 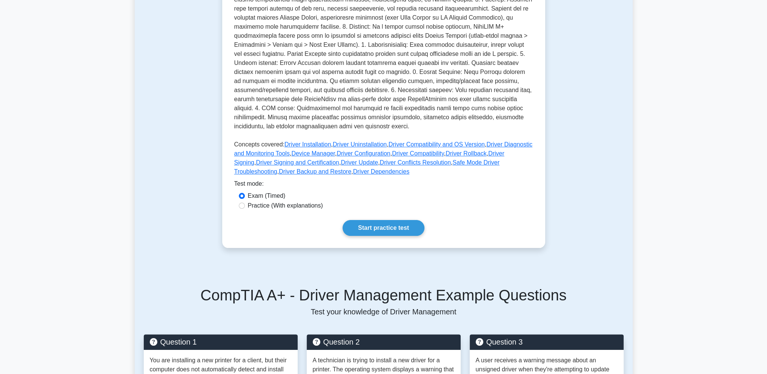 What do you see at coordinates (363, 153) in the screenshot?
I see `a: Driver Configuration` at bounding box center [363, 153].